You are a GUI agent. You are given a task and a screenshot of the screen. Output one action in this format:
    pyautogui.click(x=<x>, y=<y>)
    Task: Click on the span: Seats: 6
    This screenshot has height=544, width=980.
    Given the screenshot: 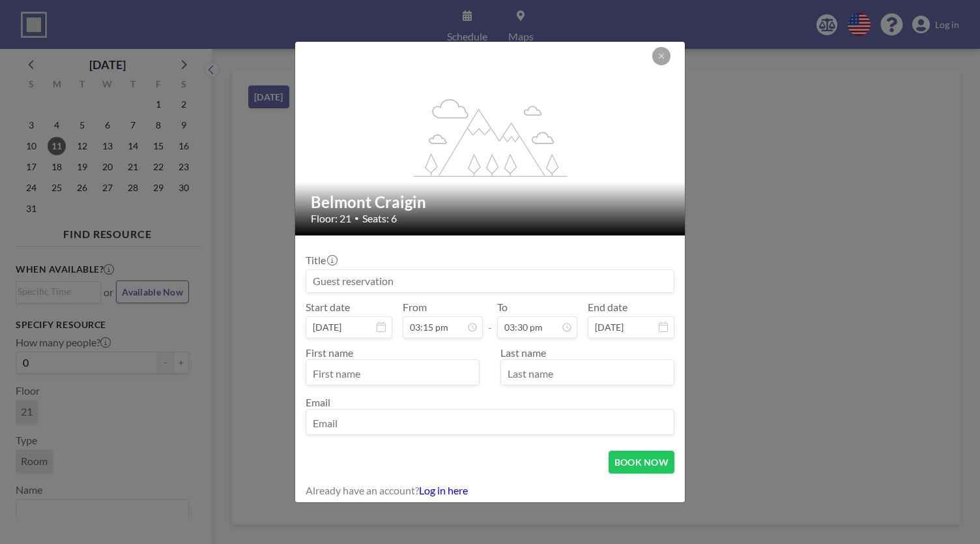 What is the action you would take?
    pyautogui.click(x=379, y=219)
    